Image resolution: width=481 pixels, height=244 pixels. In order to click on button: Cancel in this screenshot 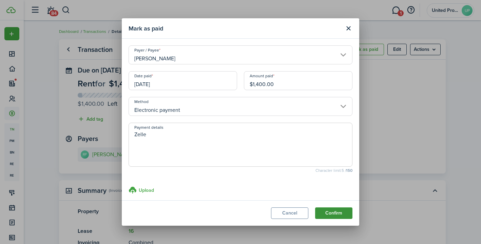, I will do `click(290, 213)`.